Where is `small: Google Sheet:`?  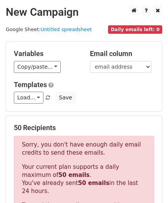 small: Google Sheet: is located at coordinates (49, 29).